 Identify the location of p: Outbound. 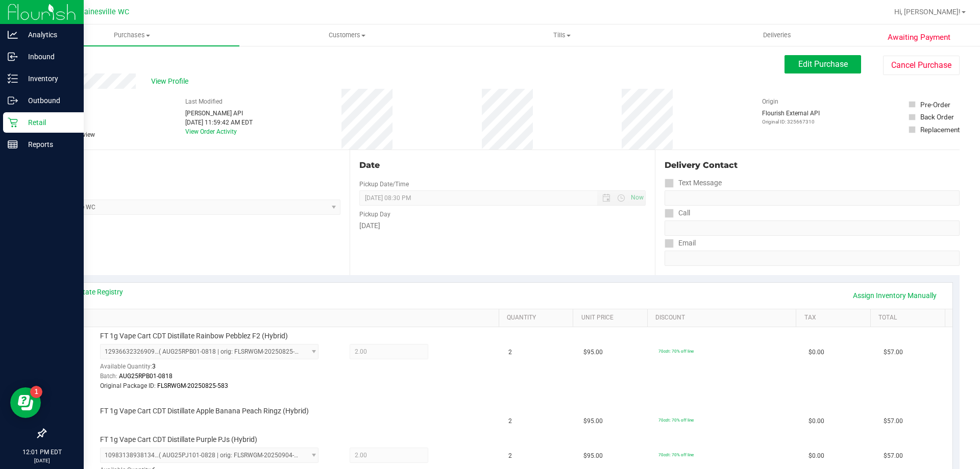
(48, 100).